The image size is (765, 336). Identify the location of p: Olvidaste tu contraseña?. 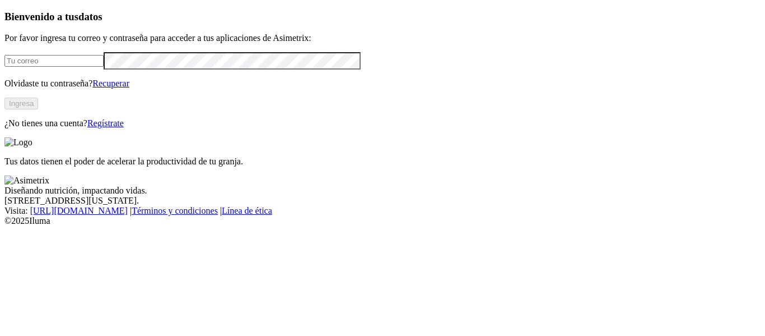
(383, 83).